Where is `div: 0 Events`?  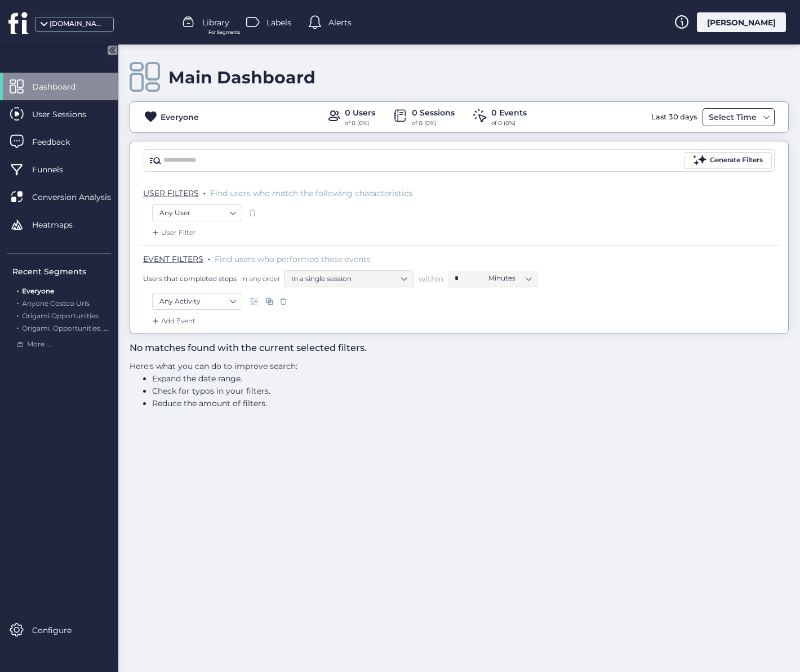 div: 0 Events is located at coordinates (509, 113).